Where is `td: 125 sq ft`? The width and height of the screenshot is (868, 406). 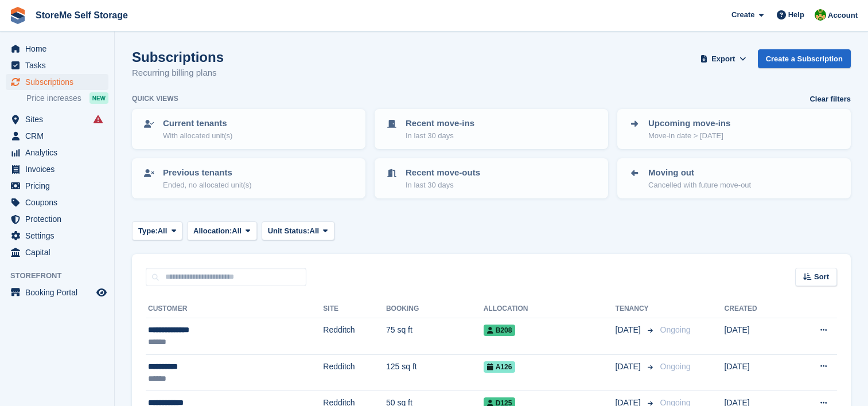
td: 125 sq ft is located at coordinates (435, 373).